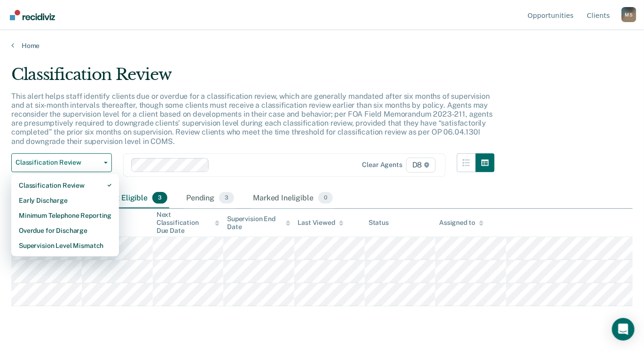  I want to click on div: Next Classification Due Date, so click(188, 223).